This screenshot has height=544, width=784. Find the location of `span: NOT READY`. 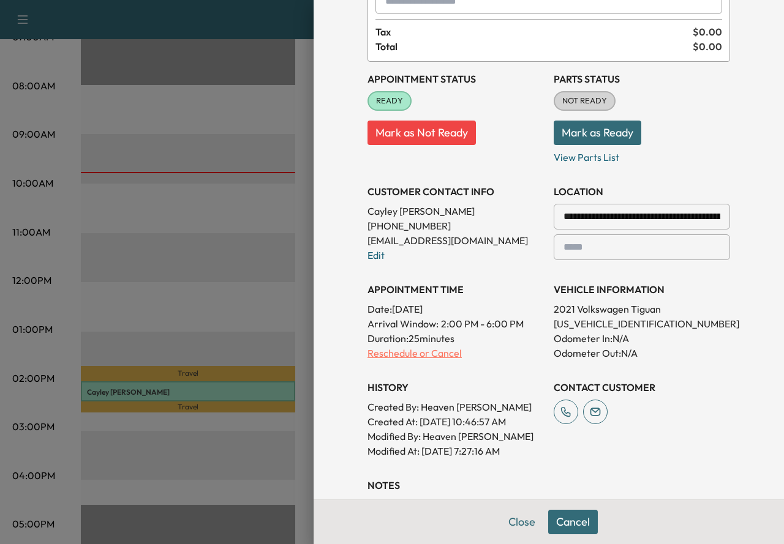

span: NOT READY is located at coordinates (584, 101).